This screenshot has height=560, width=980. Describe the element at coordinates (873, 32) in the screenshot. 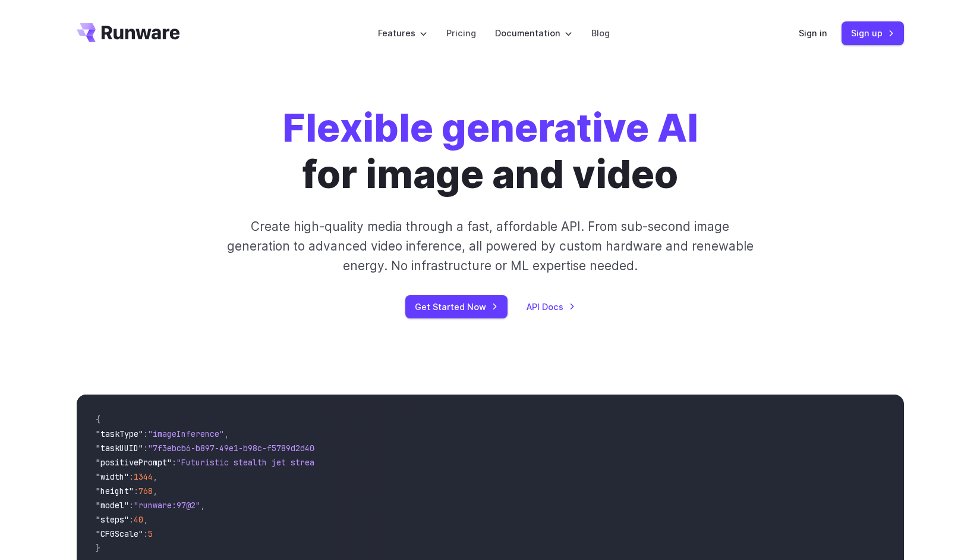

I see `a: Sign up` at that location.